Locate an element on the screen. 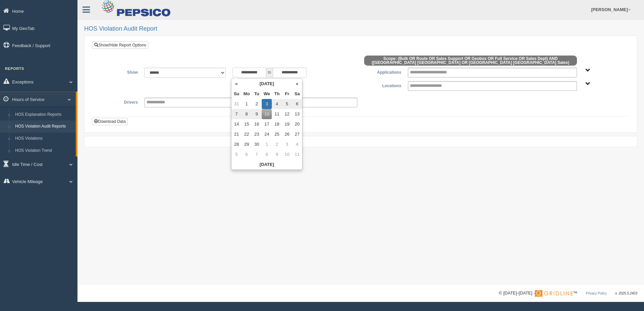 Image resolution: width=644 pixels, height=311 pixels. td: 14 is located at coordinates (237, 124).